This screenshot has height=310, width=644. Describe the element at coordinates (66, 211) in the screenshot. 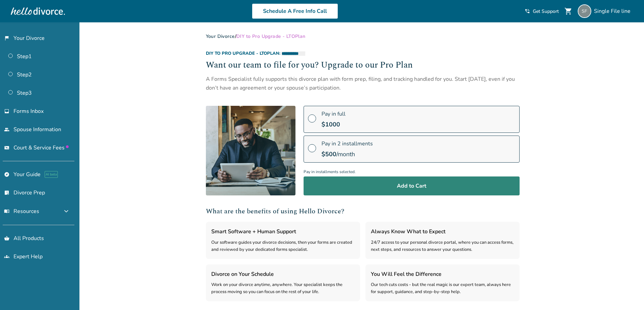

I see `span: expand_more` at that location.